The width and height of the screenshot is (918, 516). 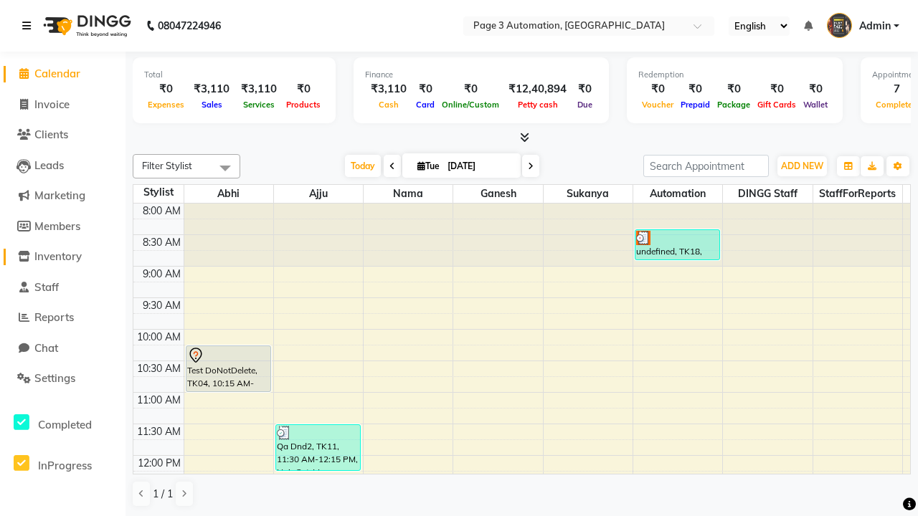 What do you see at coordinates (159, 369) in the screenshot?
I see `div: 10:30 AM` at bounding box center [159, 369].